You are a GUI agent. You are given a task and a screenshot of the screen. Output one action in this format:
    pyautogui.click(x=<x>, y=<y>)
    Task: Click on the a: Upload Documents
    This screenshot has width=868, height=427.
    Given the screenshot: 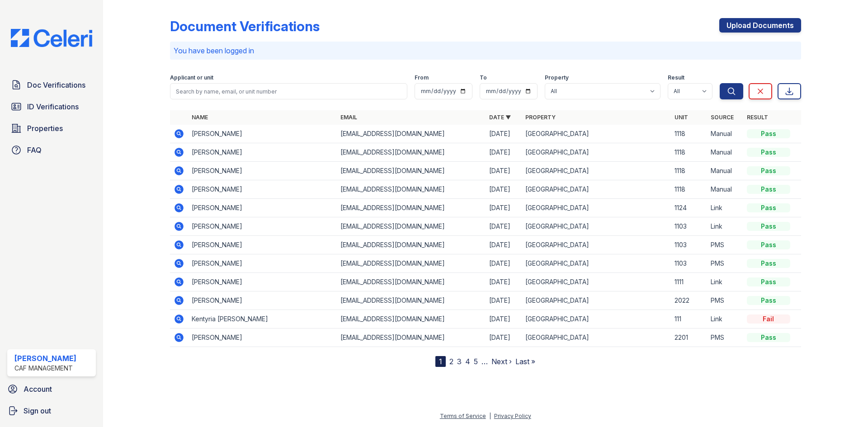 What is the action you would take?
    pyautogui.click(x=760, y=25)
    